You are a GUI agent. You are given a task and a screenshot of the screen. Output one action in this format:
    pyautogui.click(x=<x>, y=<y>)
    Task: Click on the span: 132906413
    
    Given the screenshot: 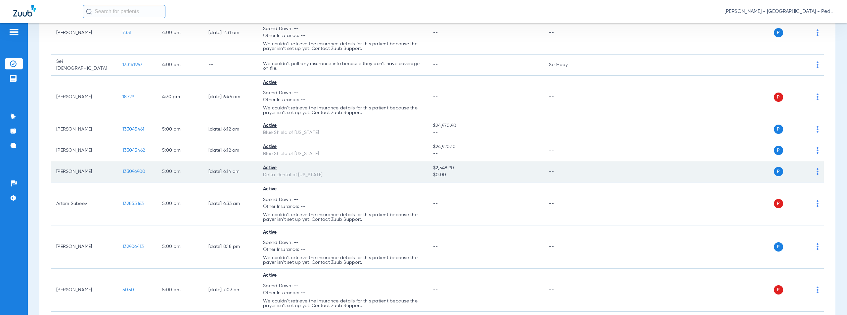 What is the action you would take?
    pyautogui.click(x=133, y=247)
    